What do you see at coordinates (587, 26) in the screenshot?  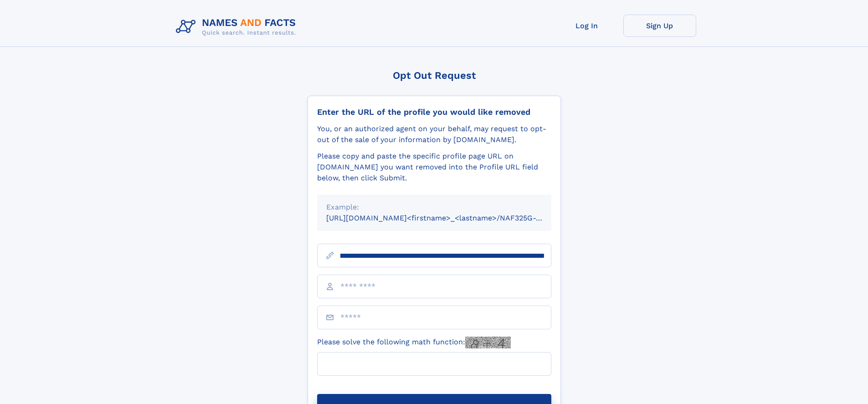 I see `a: Log In` at bounding box center [587, 26].